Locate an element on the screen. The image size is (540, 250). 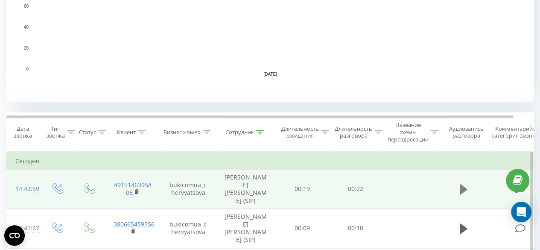
div: Длительность ожидания is located at coordinates (300, 132).